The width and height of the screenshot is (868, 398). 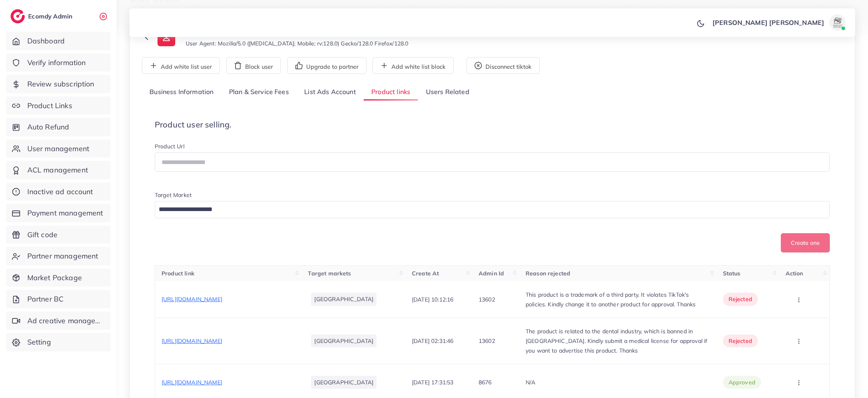 I want to click on span: Market Package, so click(x=55, y=278).